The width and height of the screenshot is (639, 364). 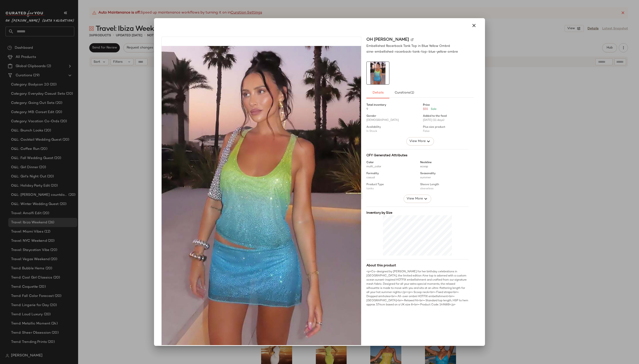 I want to click on div: About this product, so click(x=417, y=265).